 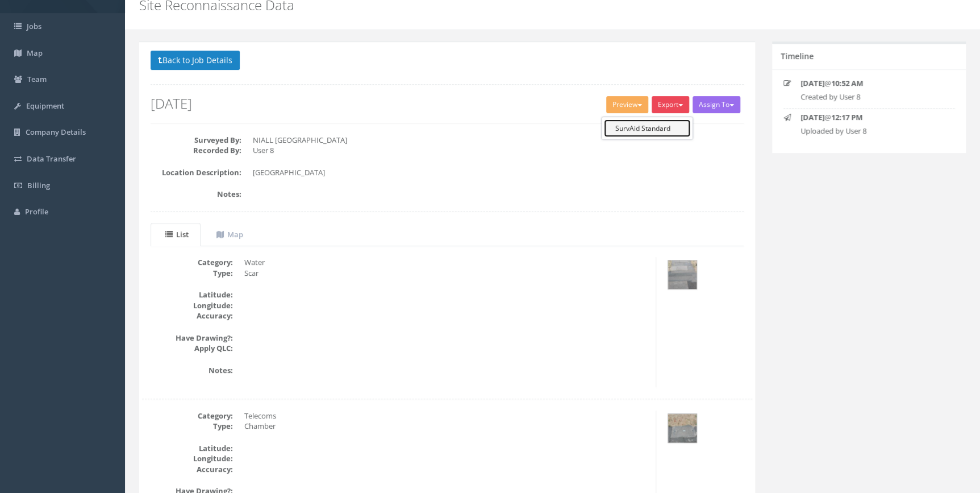 What do you see at coordinates (56, 132) in the screenshot?
I see `span: Company Details` at bounding box center [56, 132].